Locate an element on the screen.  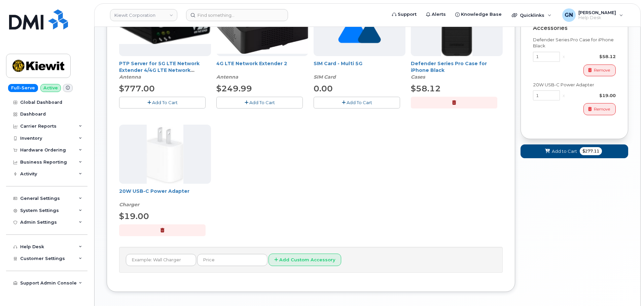
span: GN is located at coordinates (569, 15).